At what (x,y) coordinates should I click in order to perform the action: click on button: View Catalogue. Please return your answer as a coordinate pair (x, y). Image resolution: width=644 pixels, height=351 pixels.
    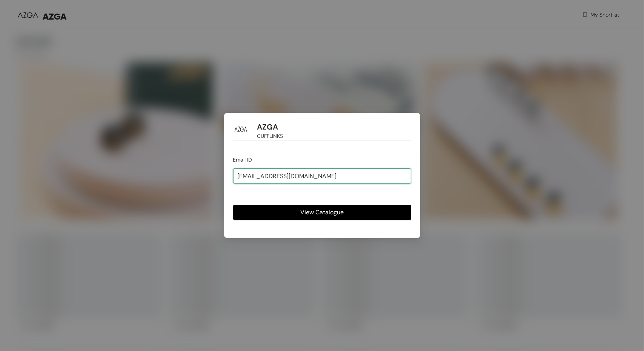
    Looking at the image, I should click on (322, 213).